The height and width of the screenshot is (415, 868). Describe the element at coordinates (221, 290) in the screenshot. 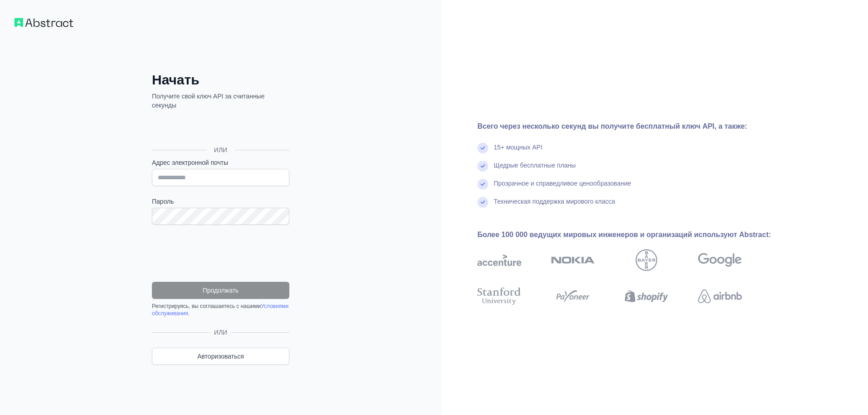

I see `button: Продолжать` at that location.